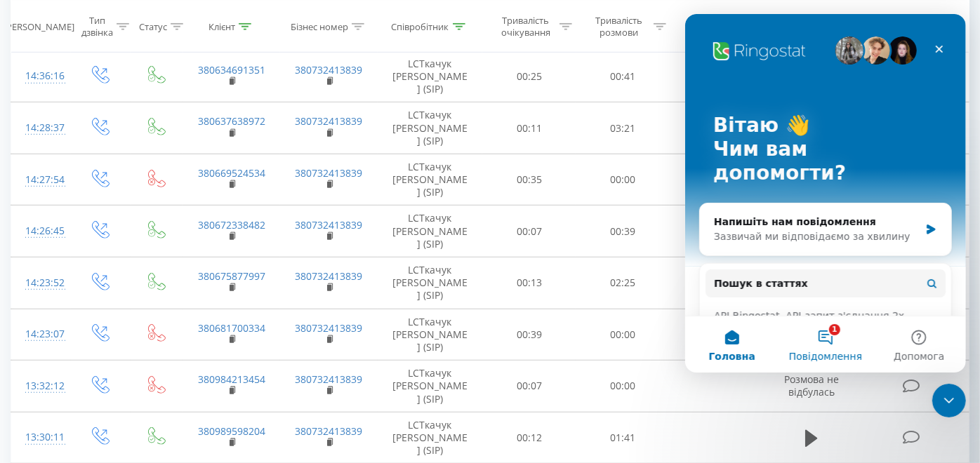 The height and width of the screenshot is (463, 980). I want to click on img: Profile image for Volodymyr, so click(191, 37).